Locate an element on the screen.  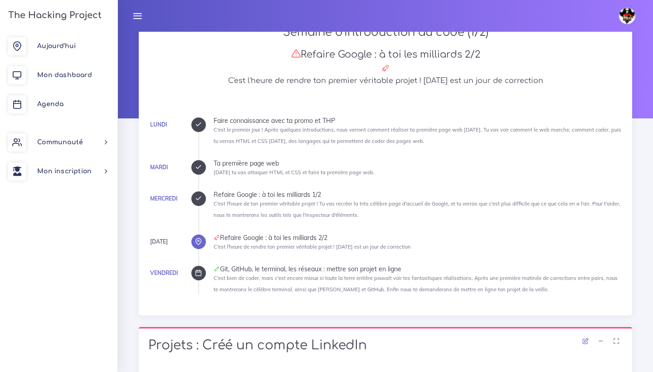
div: Refaire Google : à toi les milliards 1/2 is located at coordinates (418, 194).